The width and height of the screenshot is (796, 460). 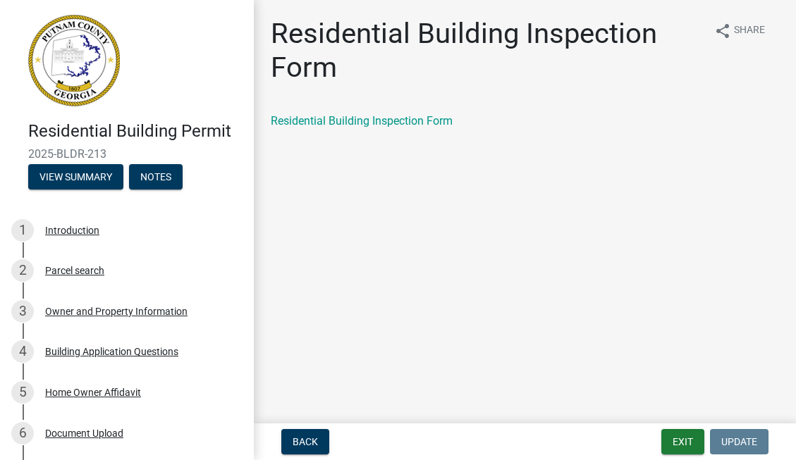 I want to click on span: Share, so click(x=749, y=31).